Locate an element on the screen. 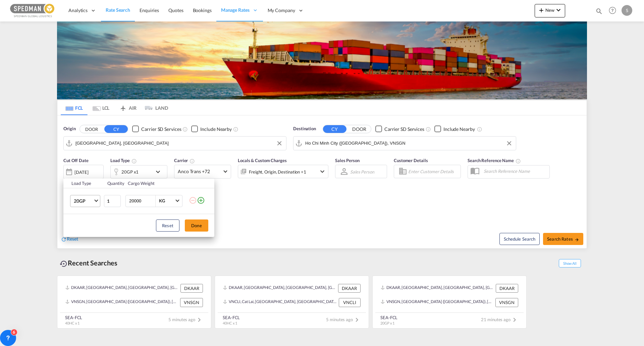 This screenshot has height=346, width=644. md-select: Choose: 20GP is located at coordinates (85, 201).